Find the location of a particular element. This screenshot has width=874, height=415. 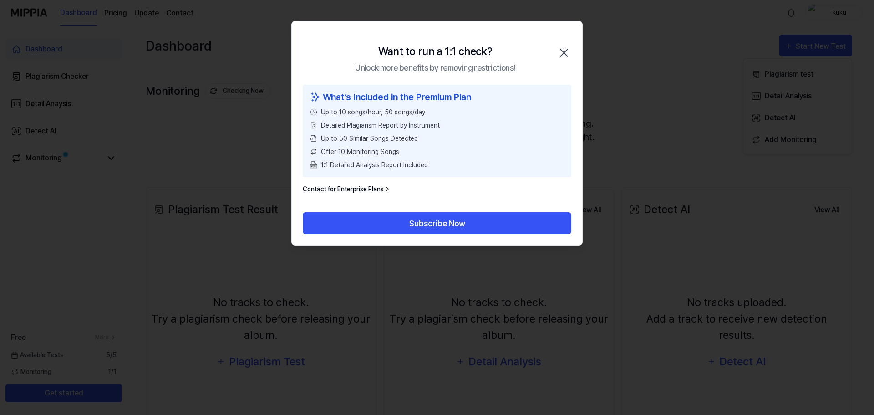

span: Up to 50 Similar Songs Detected is located at coordinates (369, 138).